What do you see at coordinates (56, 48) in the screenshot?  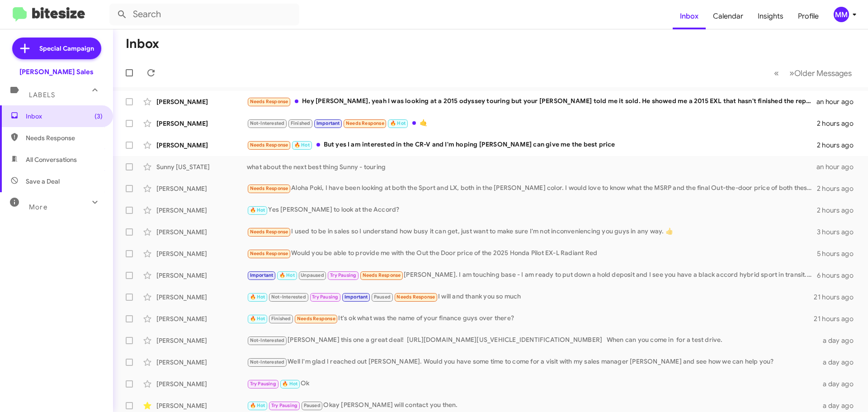 I see `a: Special Campaign` at bounding box center [56, 48].